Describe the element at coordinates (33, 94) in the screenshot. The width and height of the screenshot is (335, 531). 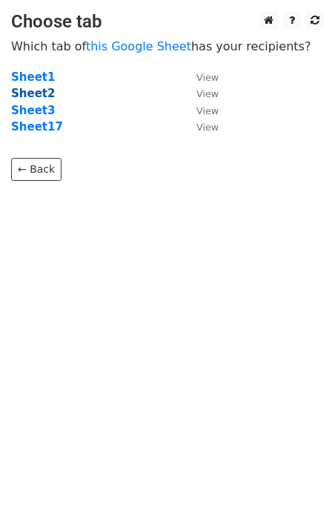
I see `strong: Sheet2` at that location.